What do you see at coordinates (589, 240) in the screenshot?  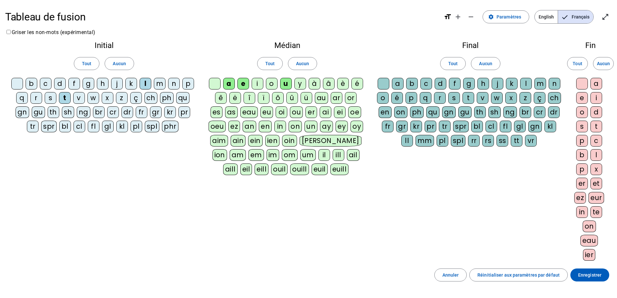 I see `div: eau` at bounding box center [589, 240].